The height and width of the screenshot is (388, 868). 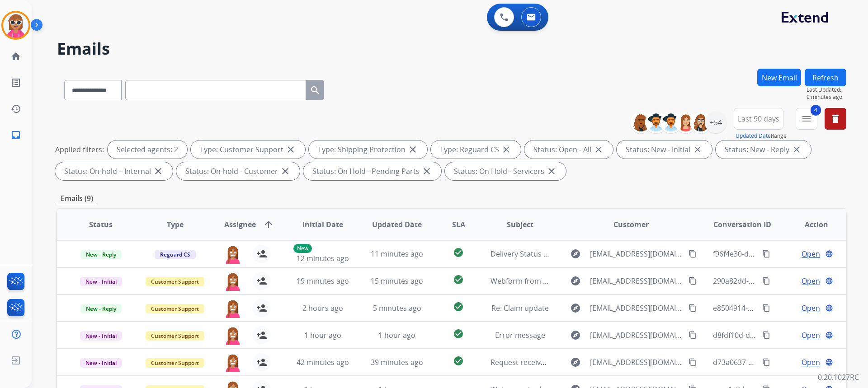 I want to click on th: Action, so click(x=810, y=225).